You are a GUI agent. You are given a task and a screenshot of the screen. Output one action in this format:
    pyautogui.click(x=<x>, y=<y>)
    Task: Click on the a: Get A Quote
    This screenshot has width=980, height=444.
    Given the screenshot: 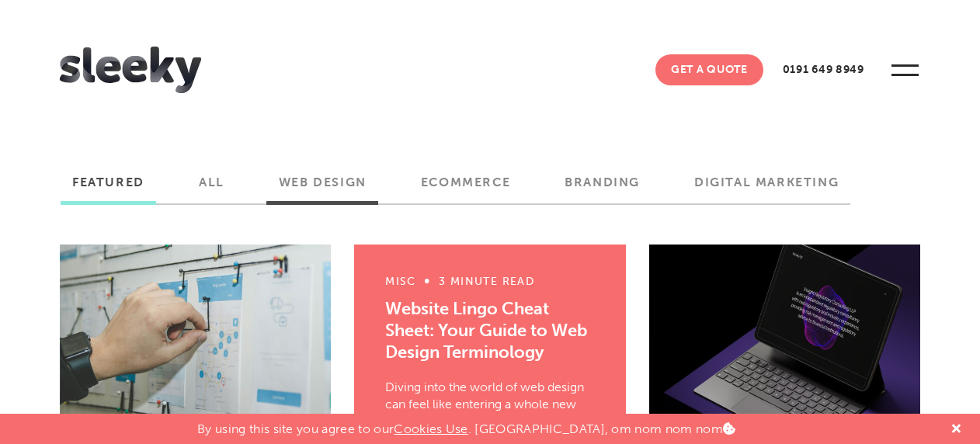 What is the action you would take?
    pyautogui.click(x=709, y=70)
    